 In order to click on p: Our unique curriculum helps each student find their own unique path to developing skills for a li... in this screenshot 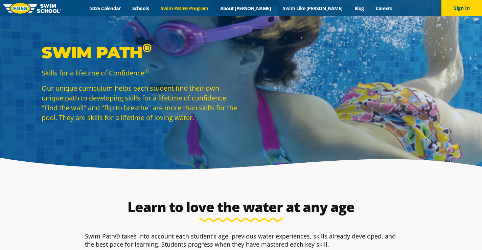, I will do `click(140, 103)`.